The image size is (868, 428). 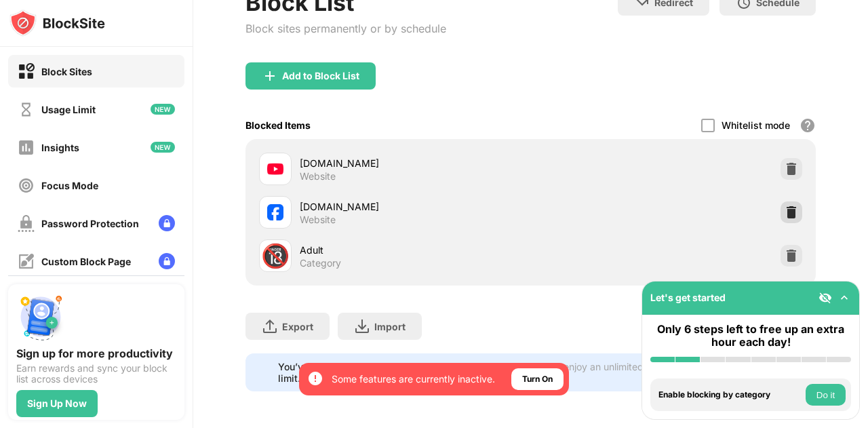 I want to click on div: Focus Mode, so click(x=70, y=185).